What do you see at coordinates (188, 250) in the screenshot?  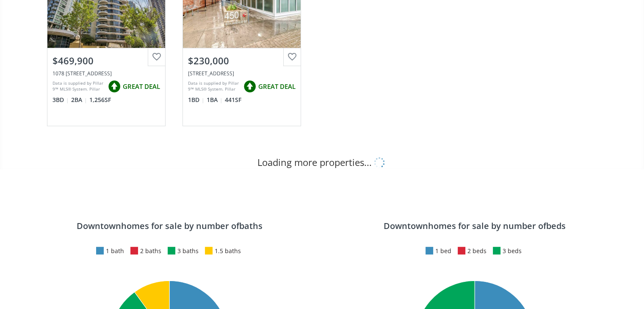 I see `a: 3 baths` at bounding box center [188, 250].